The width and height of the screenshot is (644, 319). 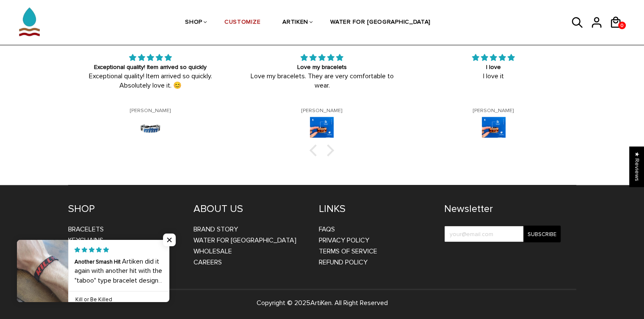 I want to click on a: CUSTOMIZE, so click(x=242, y=23).